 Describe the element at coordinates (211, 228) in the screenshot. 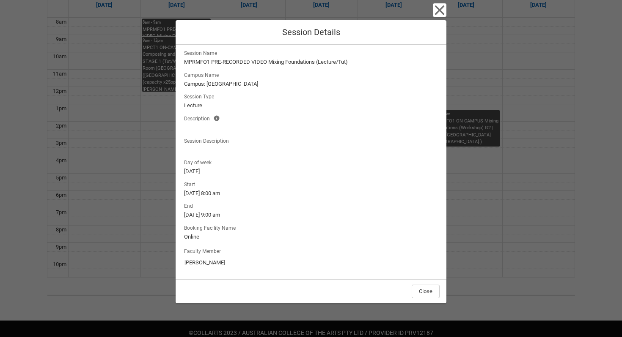

I see `span: Booking Facility Name` at that location.